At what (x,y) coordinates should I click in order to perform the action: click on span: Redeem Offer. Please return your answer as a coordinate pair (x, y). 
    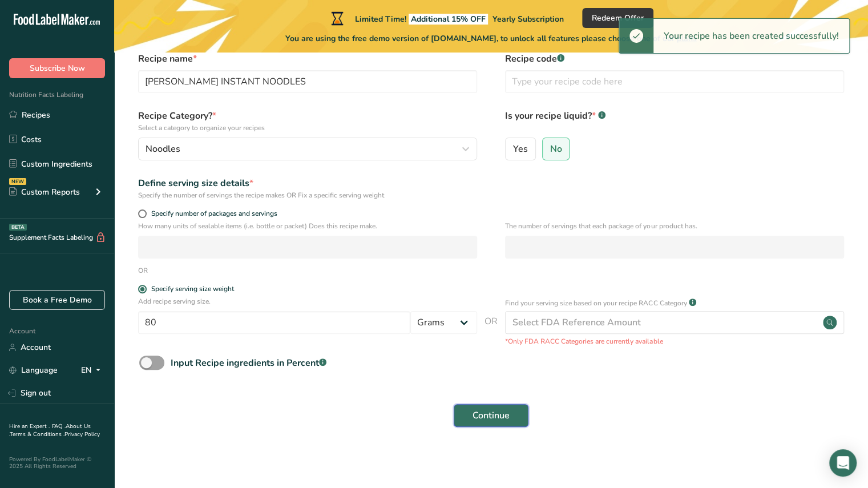
    Looking at the image, I should click on (617, 17).